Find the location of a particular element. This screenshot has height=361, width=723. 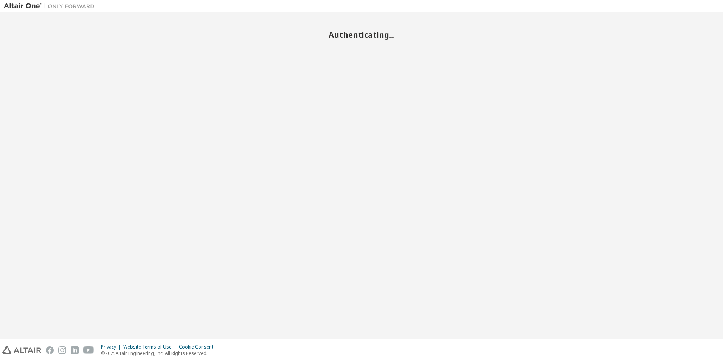

h2: Authenticating... is located at coordinates (362, 35).